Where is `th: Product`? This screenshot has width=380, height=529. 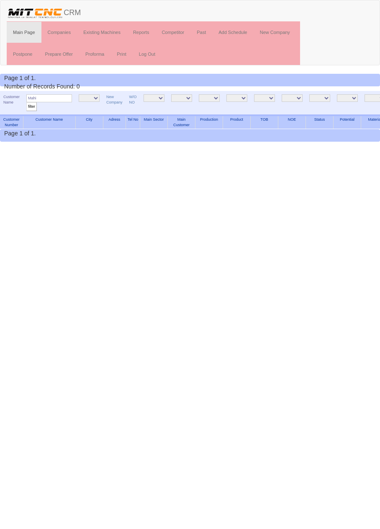 th: Product is located at coordinates (237, 122).